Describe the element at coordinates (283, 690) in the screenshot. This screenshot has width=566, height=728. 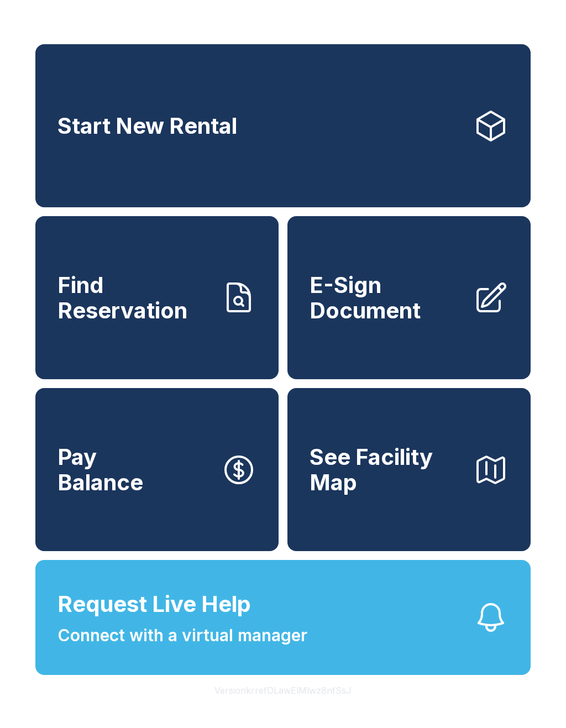
I see `button: VersionkrrefDLawElMlwz8nfSsJ` at that location.